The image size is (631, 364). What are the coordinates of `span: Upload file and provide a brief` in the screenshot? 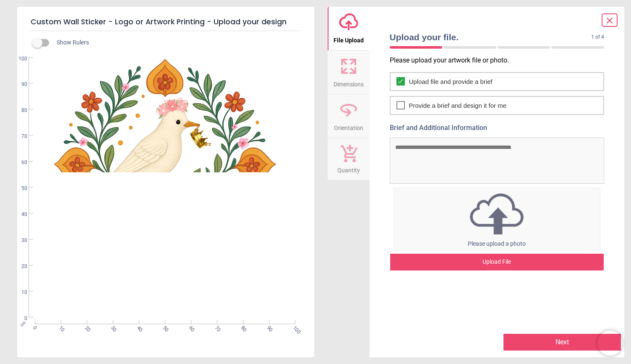 It's located at (451, 81).